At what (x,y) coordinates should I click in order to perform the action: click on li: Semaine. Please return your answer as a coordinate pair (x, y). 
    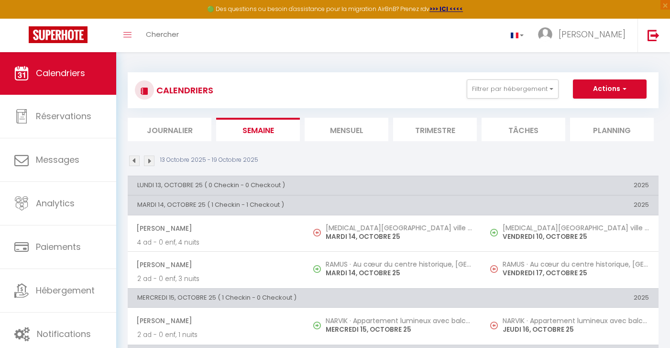
    Looking at the image, I should click on (258, 129).